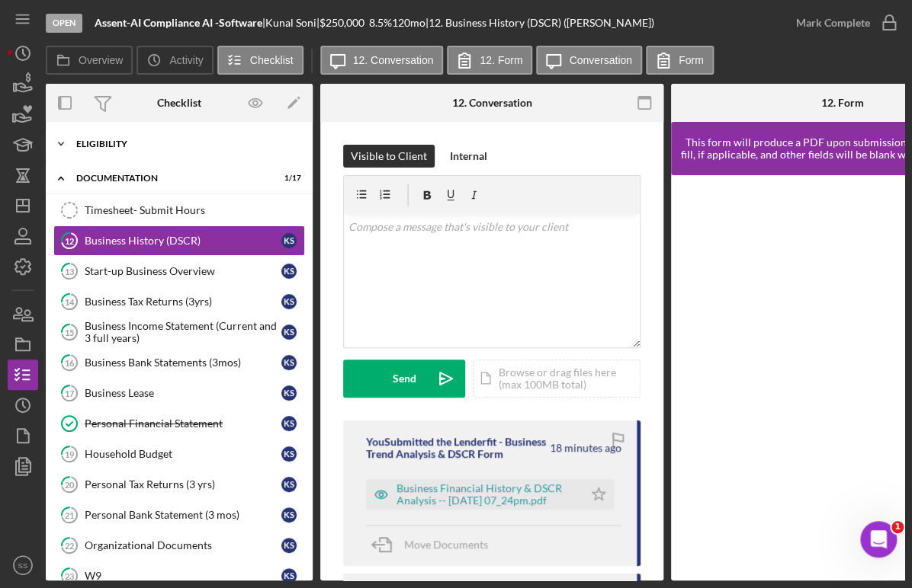 The image size is (912, 588). What do you see at coordinates (69, 271) in the screenshot?
I see `tspan: 13` at bounding box center [69, 271].